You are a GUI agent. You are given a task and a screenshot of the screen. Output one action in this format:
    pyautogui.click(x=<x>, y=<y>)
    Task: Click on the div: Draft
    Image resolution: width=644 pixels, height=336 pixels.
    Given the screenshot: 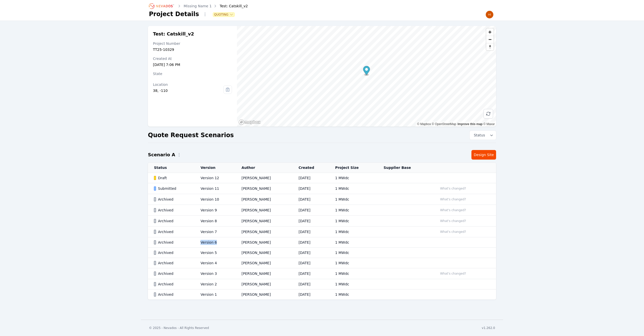 What is the action you would take?
    pyautogui.click(x=173, y=178)
    